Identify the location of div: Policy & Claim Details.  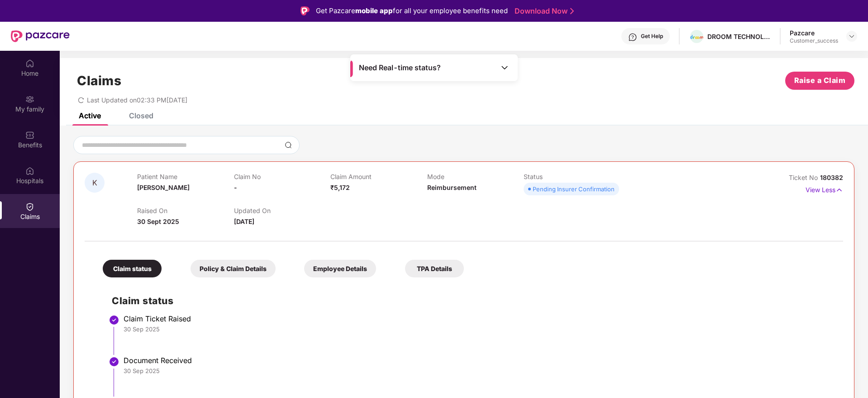
(233, 268).